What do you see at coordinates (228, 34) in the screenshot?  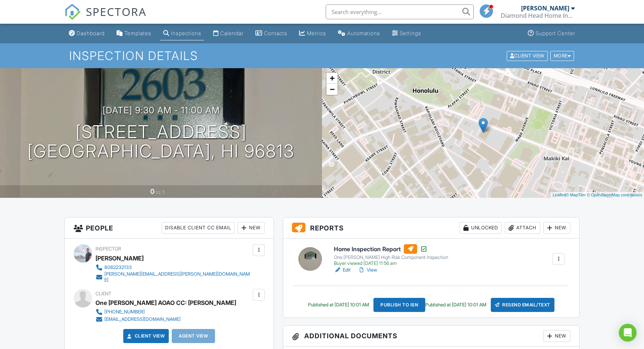 I see `a: Calendar` at bounding box center [228, 34].